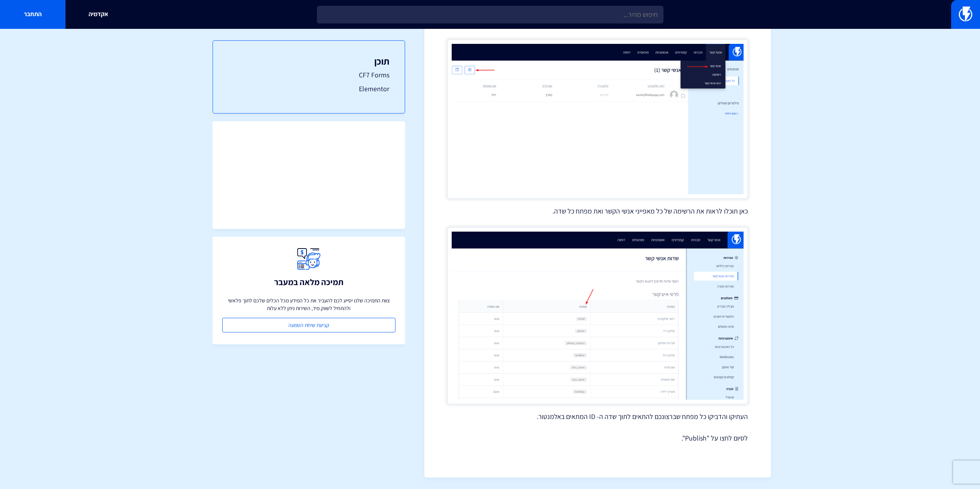 The height and width of the screenshot is (489, 980). What do you see at coordinates (309, 282) in the screenshot?
I see `h3: תמיכה מלאה במעבר` at bounding box center [309, 282].